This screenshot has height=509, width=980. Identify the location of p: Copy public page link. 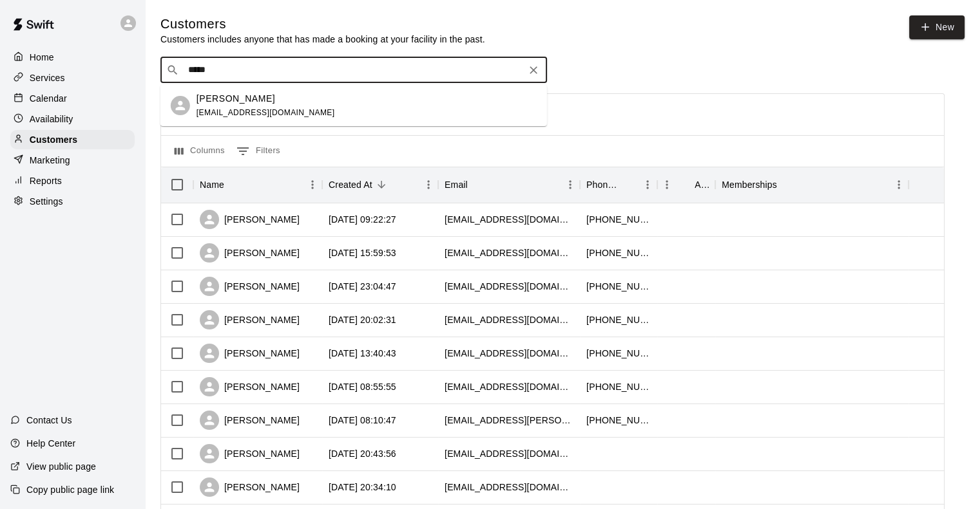
(70, 490).